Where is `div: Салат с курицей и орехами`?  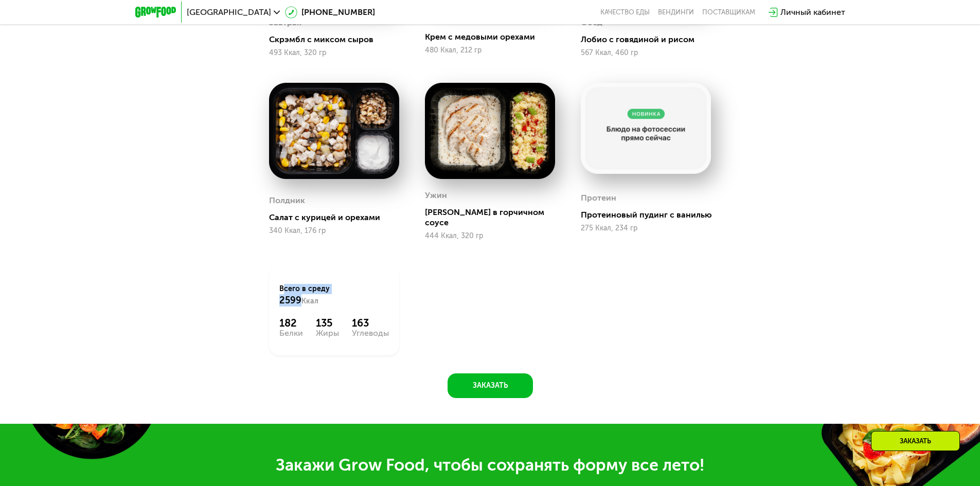 div: Салат с курицей и орехами is located at coordinates (338, 217).